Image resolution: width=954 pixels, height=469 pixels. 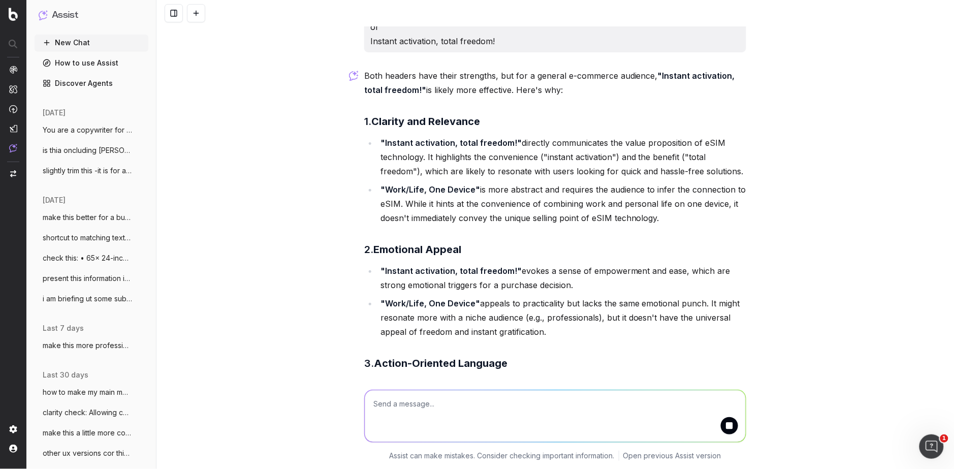 I want to click on button: present this information in a clear, tig, so click(x=91, y=278).